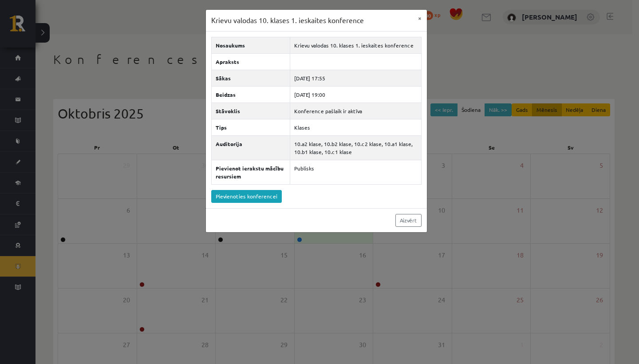  I want to click on th: Auditorija, so click(250, 147).